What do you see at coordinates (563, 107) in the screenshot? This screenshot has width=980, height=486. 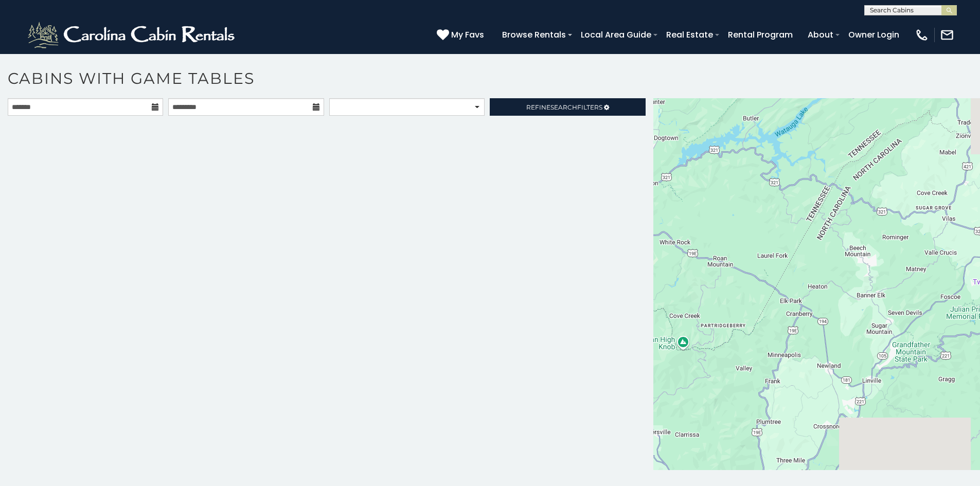 I see `span: Search` at bounding box center [563, 107].